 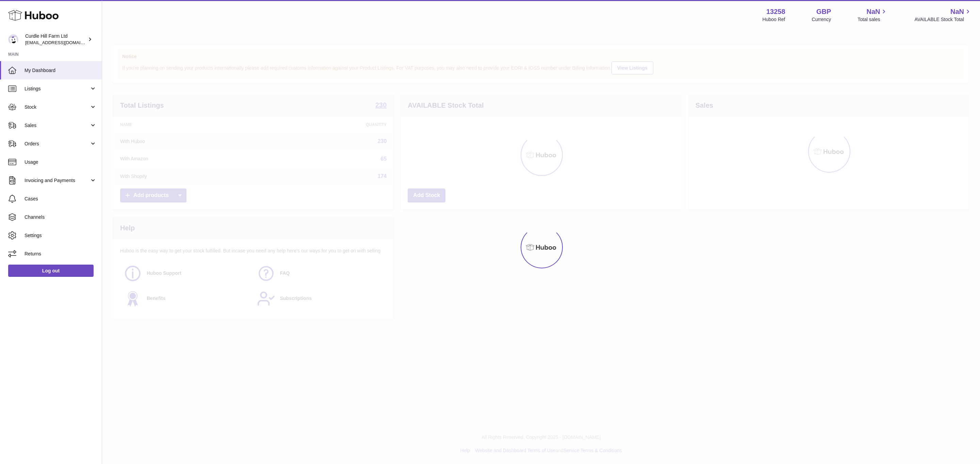 I want to click on span: Invoicing and Payments, so click(x=57, y=180).